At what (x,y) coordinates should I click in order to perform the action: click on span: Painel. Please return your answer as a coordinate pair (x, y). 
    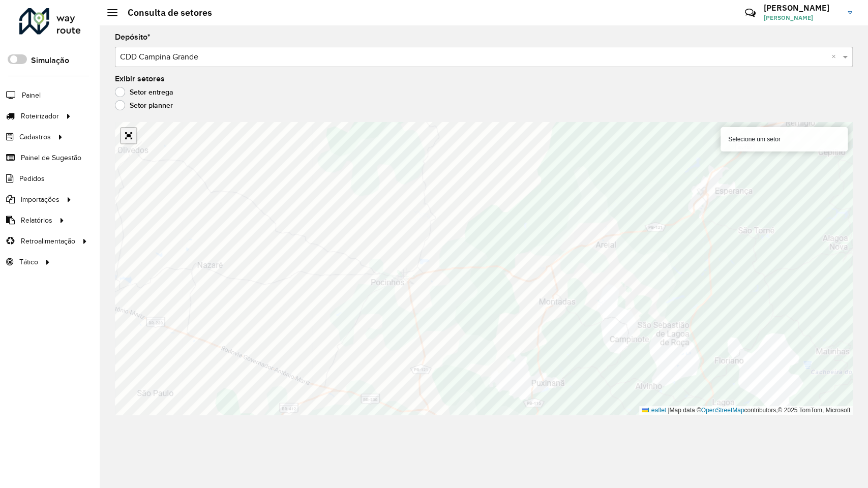
    Looking at the image, I should click on (31, 95).